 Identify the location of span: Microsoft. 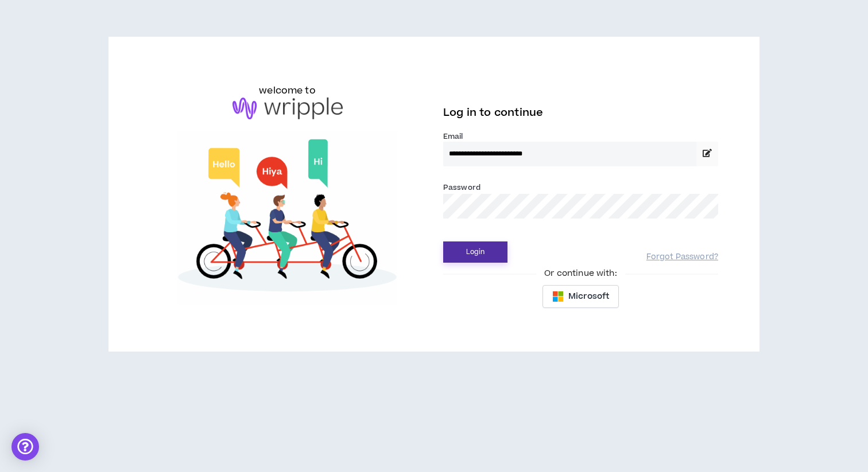
(588, 297).